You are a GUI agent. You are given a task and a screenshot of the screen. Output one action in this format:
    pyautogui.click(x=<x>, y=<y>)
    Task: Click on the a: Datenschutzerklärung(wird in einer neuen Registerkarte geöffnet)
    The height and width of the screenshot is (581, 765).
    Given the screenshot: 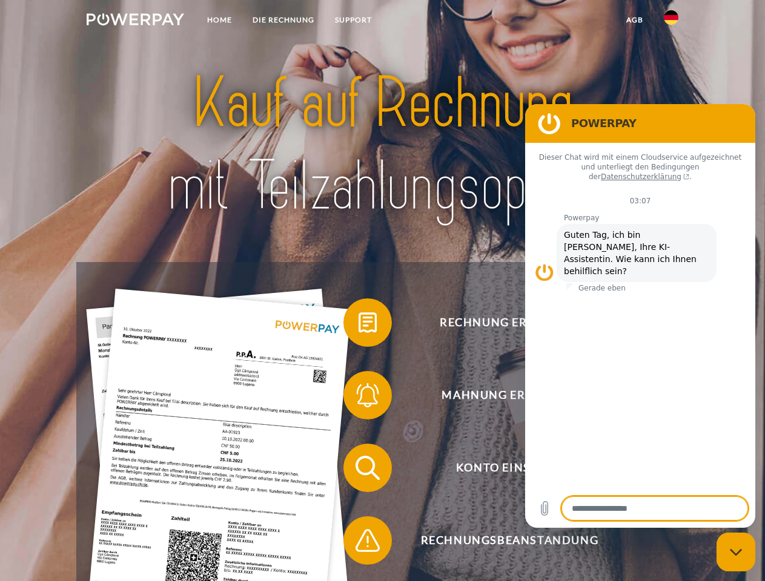 What is the action you would take?
    pyautogui.click(x=120, y=73)
    